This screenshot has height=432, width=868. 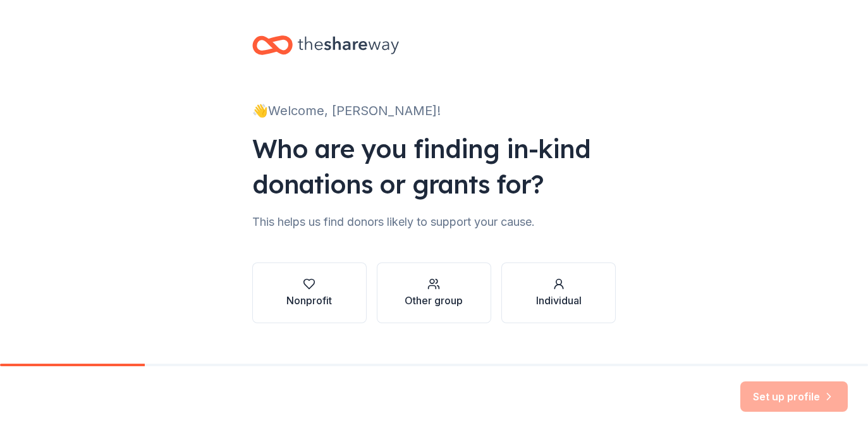 I want to click on div: This helps us find donors likely to support your cause., so click(x=434, y=222).